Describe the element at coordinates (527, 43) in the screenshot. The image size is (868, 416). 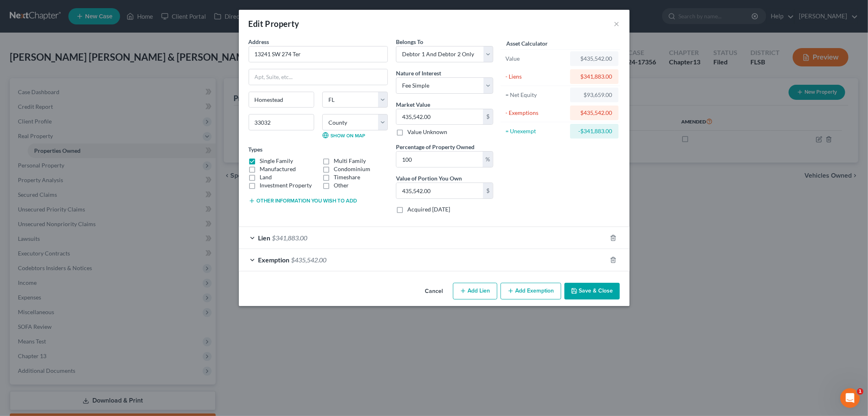
I see `label: Asset Calculator` at that location.